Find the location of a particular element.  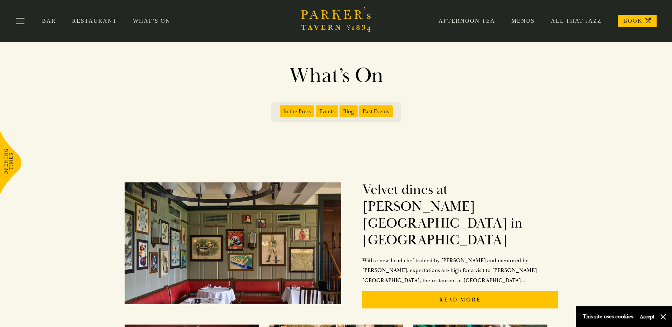

button: Close and accept is located at coordinates (664, 317).